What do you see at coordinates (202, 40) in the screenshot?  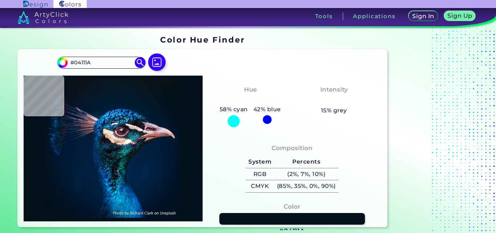 I see `h1: Color Hue Finder` at bounding box center [202, 40].